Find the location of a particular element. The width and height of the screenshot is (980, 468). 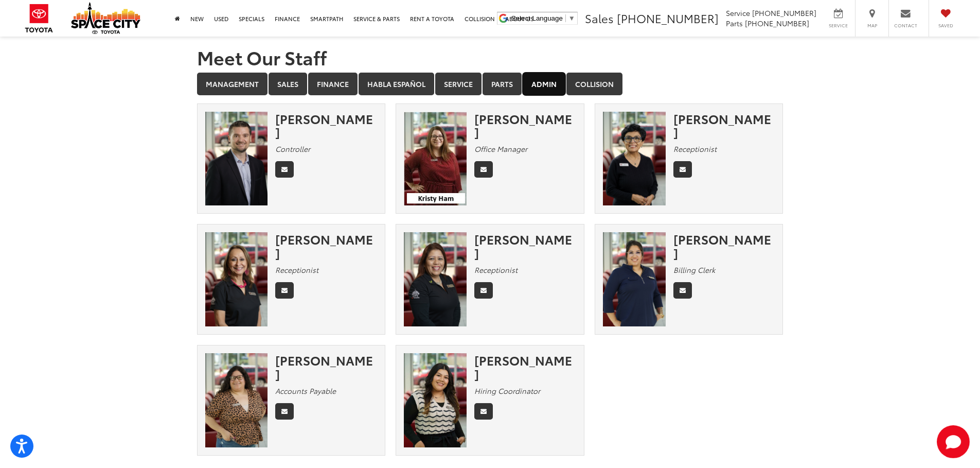

em: Controller is located at coordinates (293, 149).